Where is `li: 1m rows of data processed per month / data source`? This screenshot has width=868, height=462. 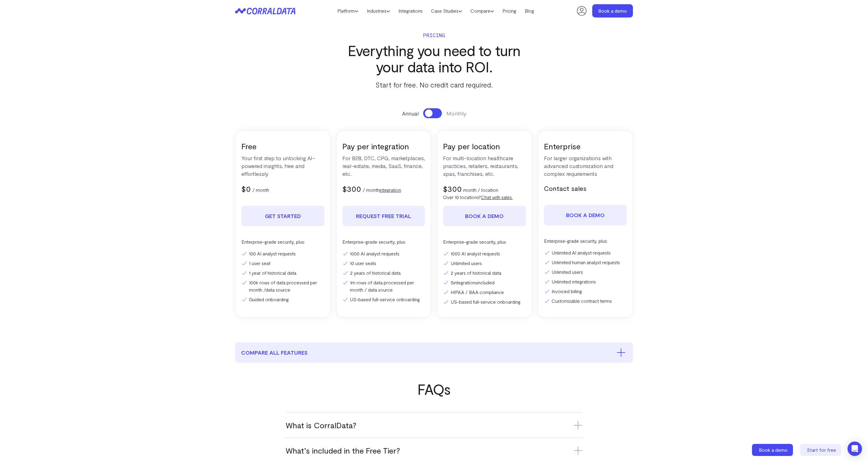 li: 1m rows of data processed per month / data source is located at coordinates (384, 286).